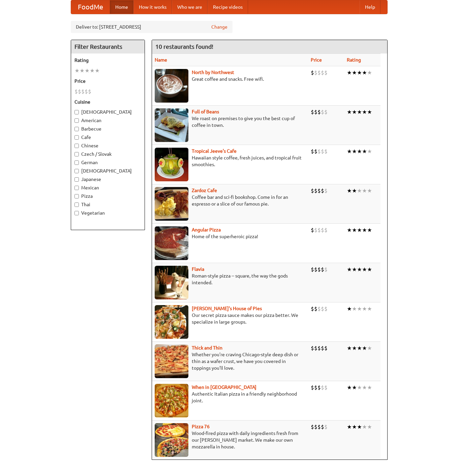 The height and width of the screenshot is (476, 458). What do you see at coordinates (76, 146) in the screenshot?
I see `input: Chinese` at bounding box center [76, 146].